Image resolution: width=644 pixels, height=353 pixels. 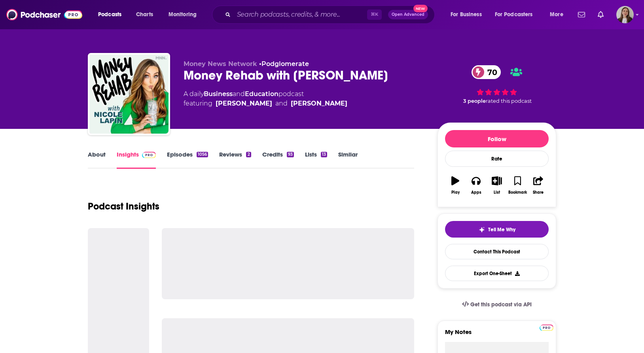 I want to click on a: Credits93, so click(x=278, y=160).